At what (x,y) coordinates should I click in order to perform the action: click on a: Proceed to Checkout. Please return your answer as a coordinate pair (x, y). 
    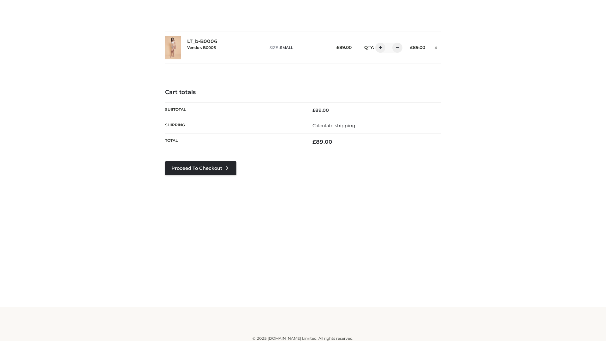
    Looking at the image, I should click on (201, 168).